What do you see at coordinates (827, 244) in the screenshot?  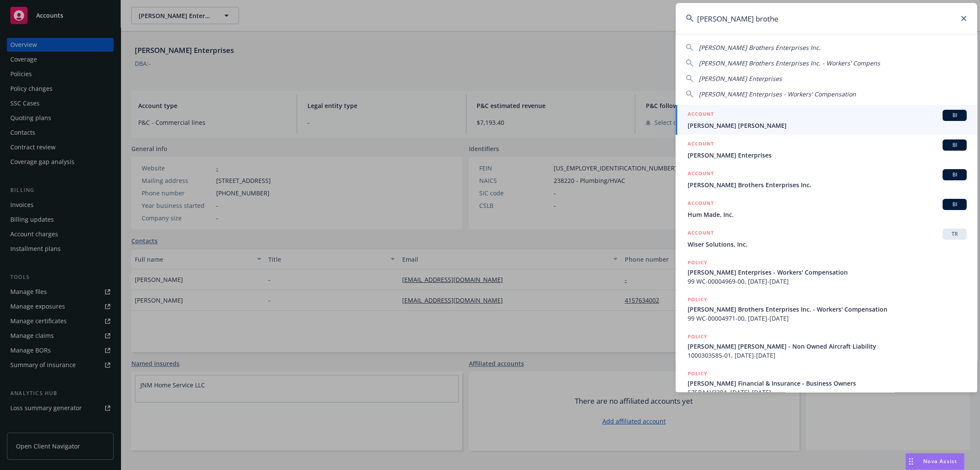 I see `span: Wiser Solutions, Inc.` at bounding box center [827, 244].